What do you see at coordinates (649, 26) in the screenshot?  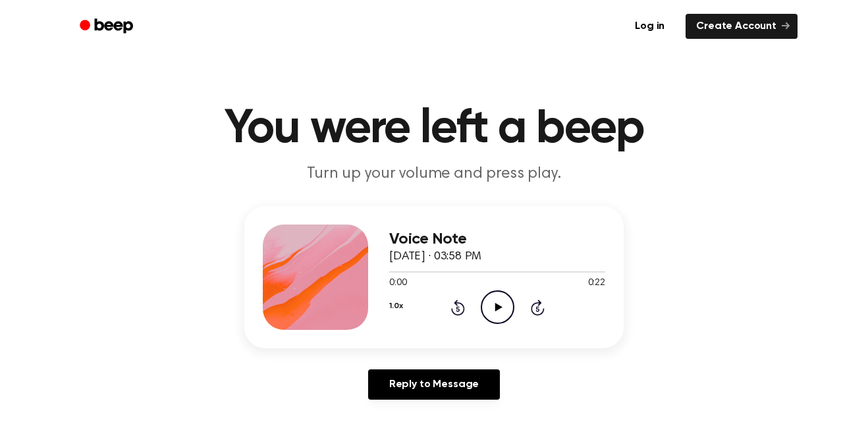 I see `a: Log in` at bounding box center [649, 26].